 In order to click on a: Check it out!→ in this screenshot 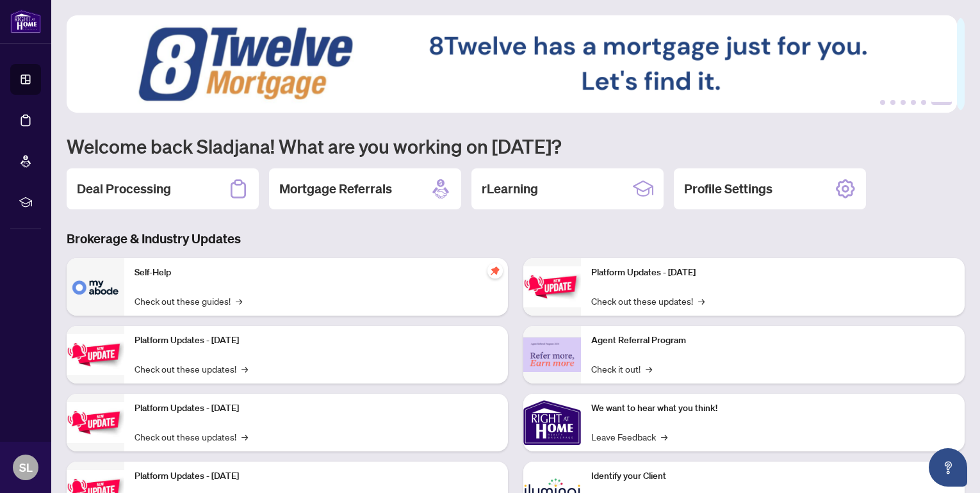, I will do `click(621, 368)`.